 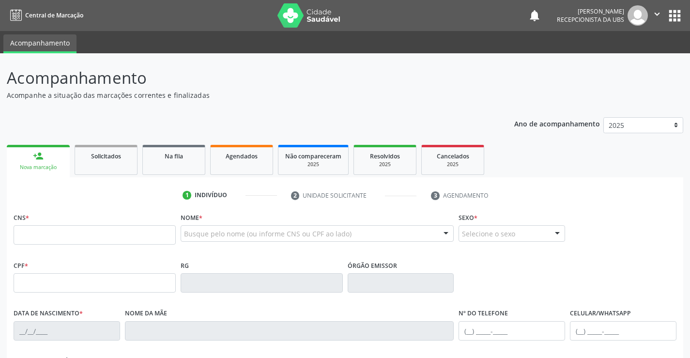 What do you see at coordinates (106, 156) in the screenshot?
I see `span: Solicitados` at bounding box center [106, 156].